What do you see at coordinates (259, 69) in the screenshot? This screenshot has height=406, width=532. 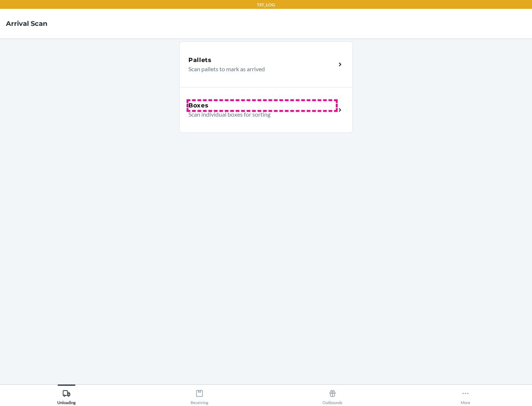 I see `p: Scan pallets to mark as arrived` at bounding box center [259, 69].